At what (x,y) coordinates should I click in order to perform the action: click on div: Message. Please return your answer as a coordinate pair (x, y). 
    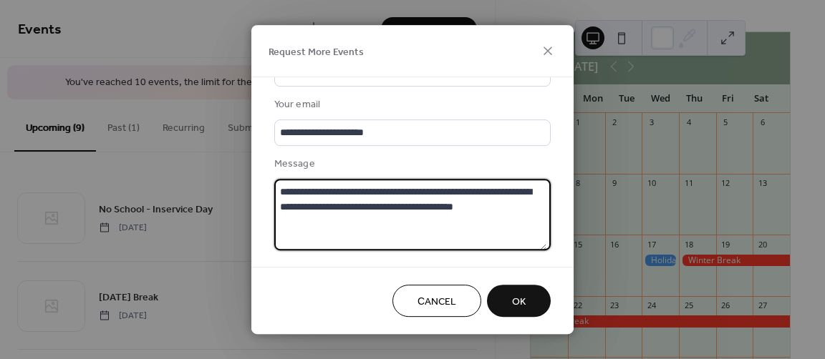
    Looking at the image, I should click on (411, 164).